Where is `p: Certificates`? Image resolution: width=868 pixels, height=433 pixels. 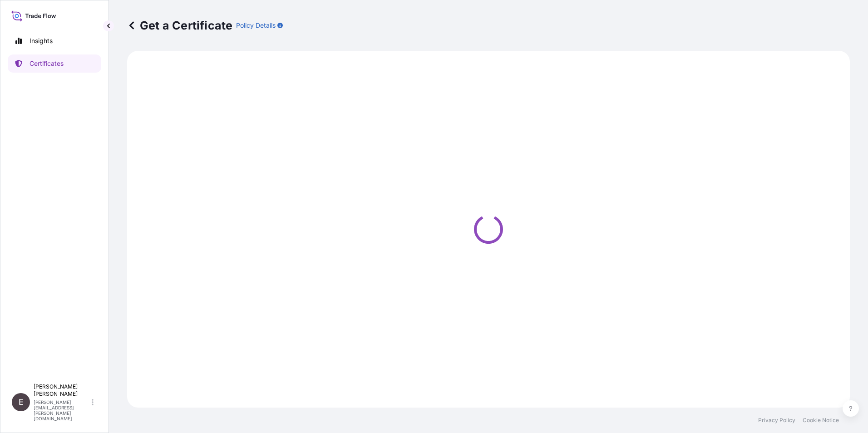 p: Certificates is located at coordinates (46, 64).